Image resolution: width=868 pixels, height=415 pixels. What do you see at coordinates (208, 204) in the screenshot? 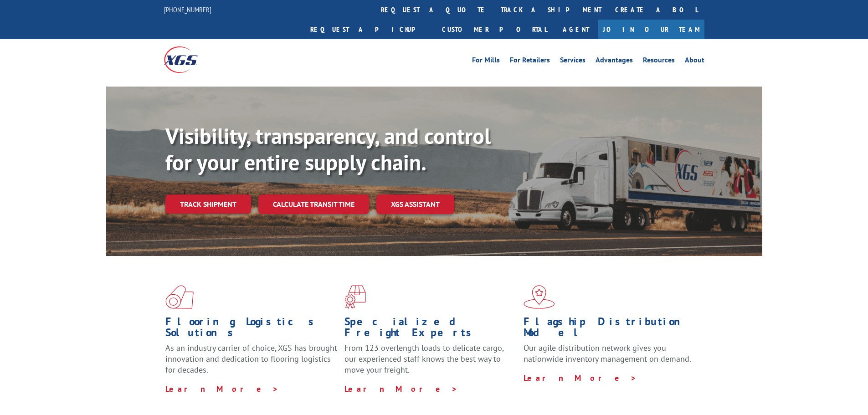
I see `a: Track shipment` at bounding box center [208, 204].